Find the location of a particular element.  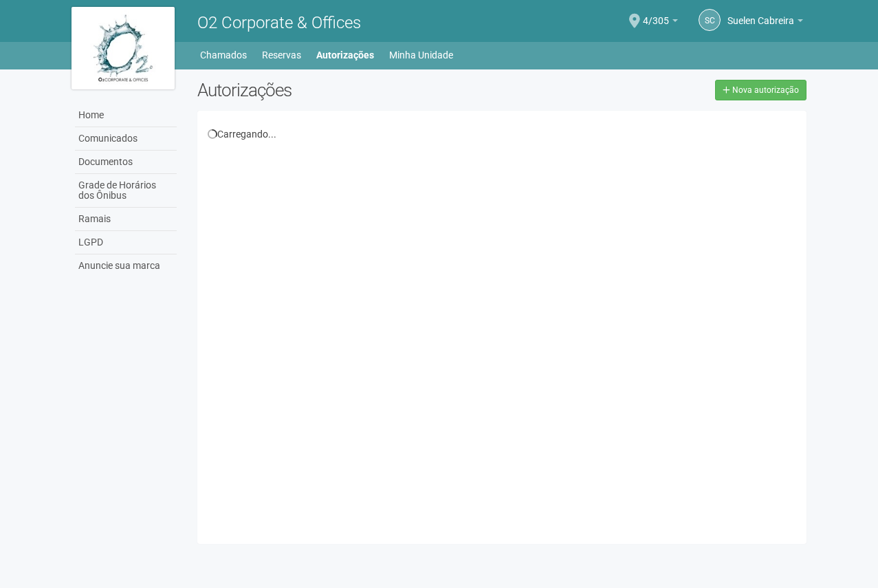

span: Nova autorização is located at coordinates (766, 90).